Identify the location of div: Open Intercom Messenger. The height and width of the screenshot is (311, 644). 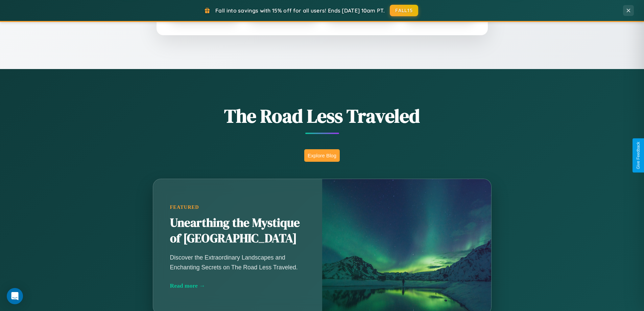
(15, 296).